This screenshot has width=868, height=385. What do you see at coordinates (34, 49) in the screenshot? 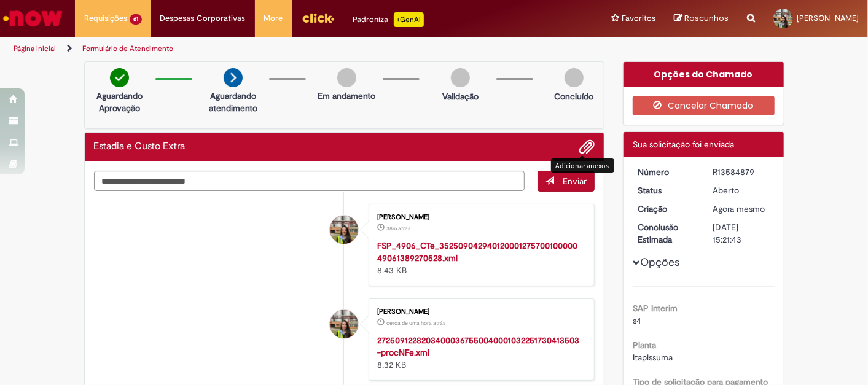
I see `a: Página inicial` at bounding box center [34, 49].